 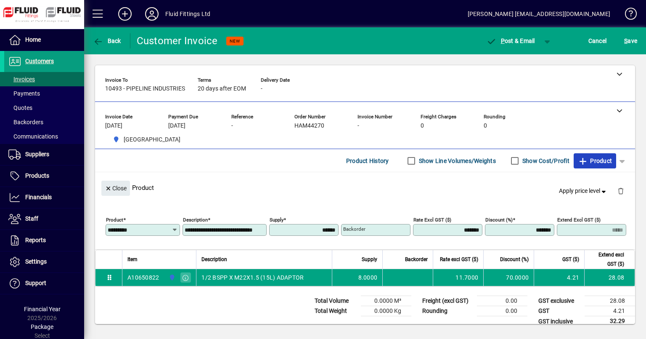 I want to click on a: Staff, so click(x=44, y=219).